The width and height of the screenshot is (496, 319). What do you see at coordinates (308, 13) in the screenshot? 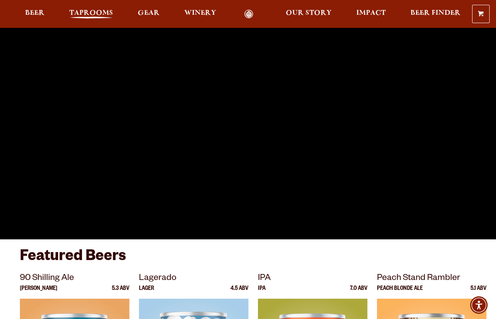
I see `span: Our Story` at bounding box center [308, 13].